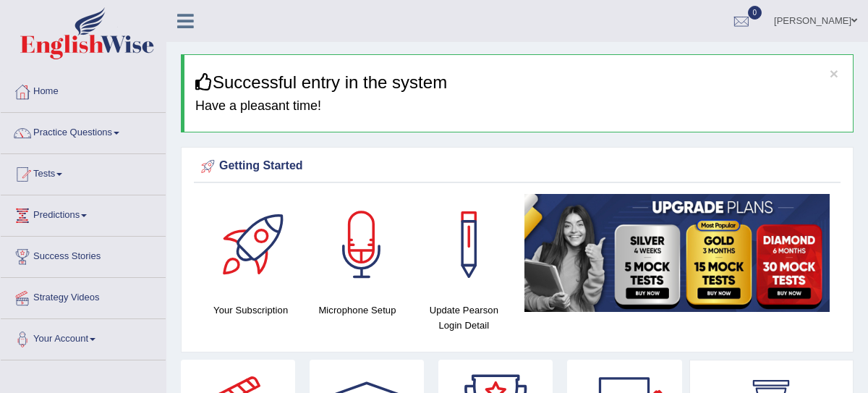 This screenshot has width=868, height=393. What do you see at coordinates (83, 254) in the screenshot?
I see `a: Success Stories` at bounding box center [83, 254].